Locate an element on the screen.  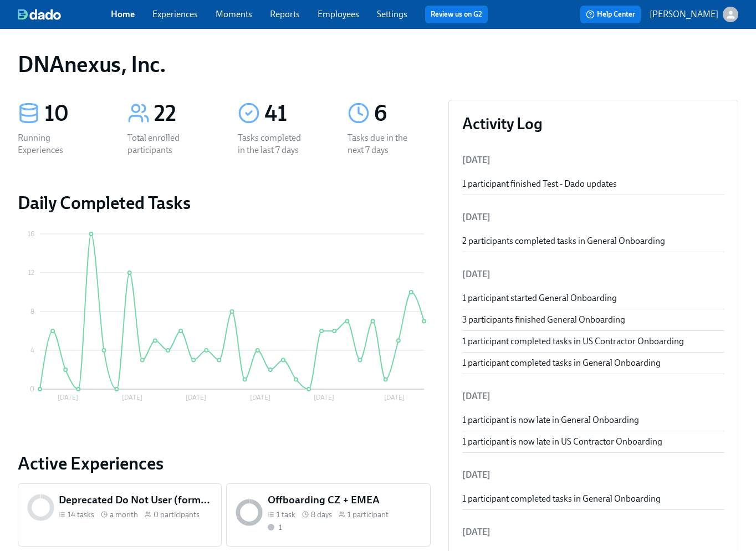
a: Deprecated Do Not User (formerly US DNAnexus Contractor On-boarding)14 tasks a month0 participants is located at coordinates (120, 515).